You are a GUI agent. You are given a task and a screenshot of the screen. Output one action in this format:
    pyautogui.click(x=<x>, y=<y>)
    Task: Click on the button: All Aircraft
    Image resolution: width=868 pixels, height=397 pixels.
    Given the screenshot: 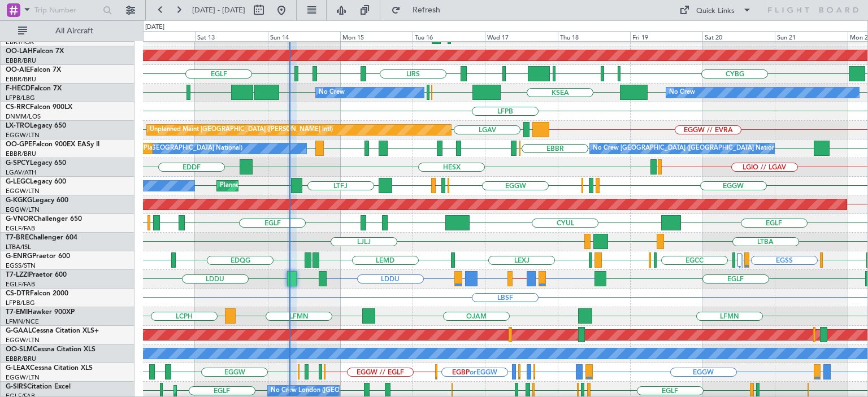 What is the action you would take?
    pyautogui.click(x=67, y=31)
    